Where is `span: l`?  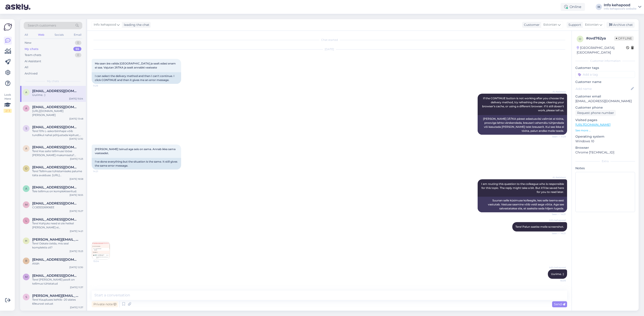 span: l is located at coordinates (26, 221).